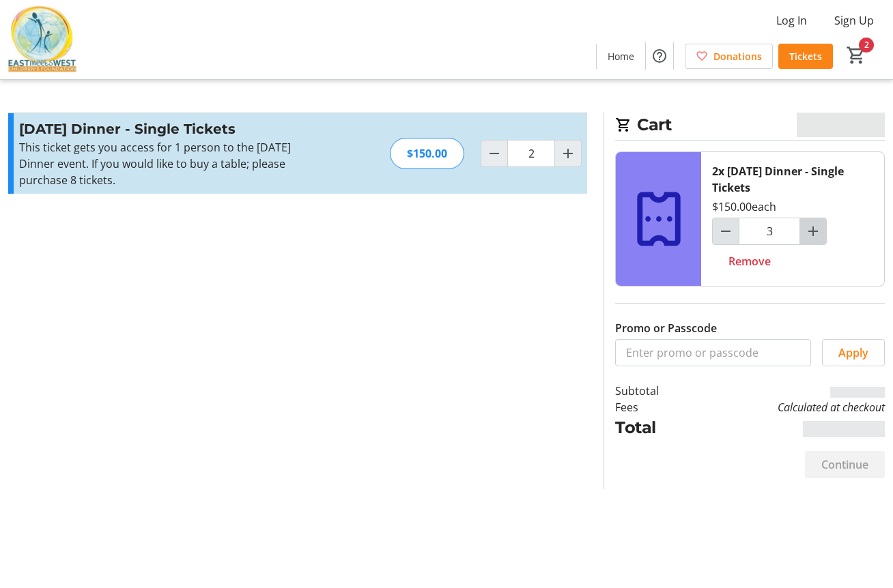 The image size is (893, 588). Describe the element at coordinates (620, 56) in the screenshot. I see `span: Home` at that location.